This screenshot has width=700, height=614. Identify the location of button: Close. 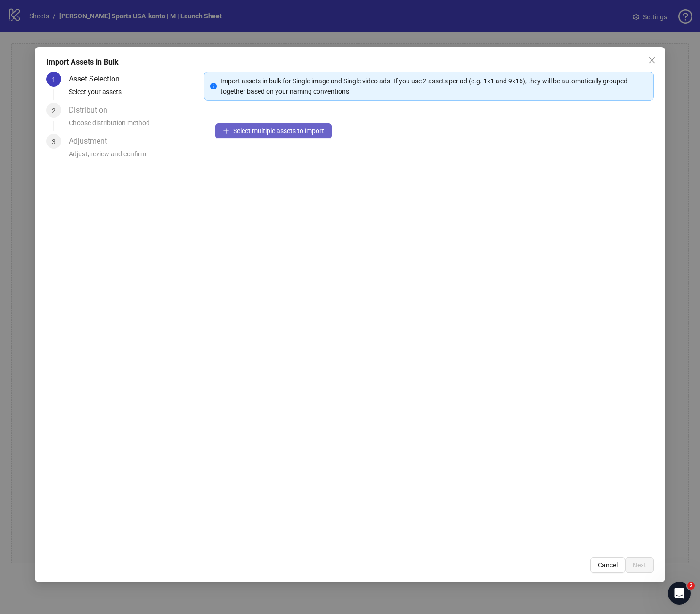
(651, 60).